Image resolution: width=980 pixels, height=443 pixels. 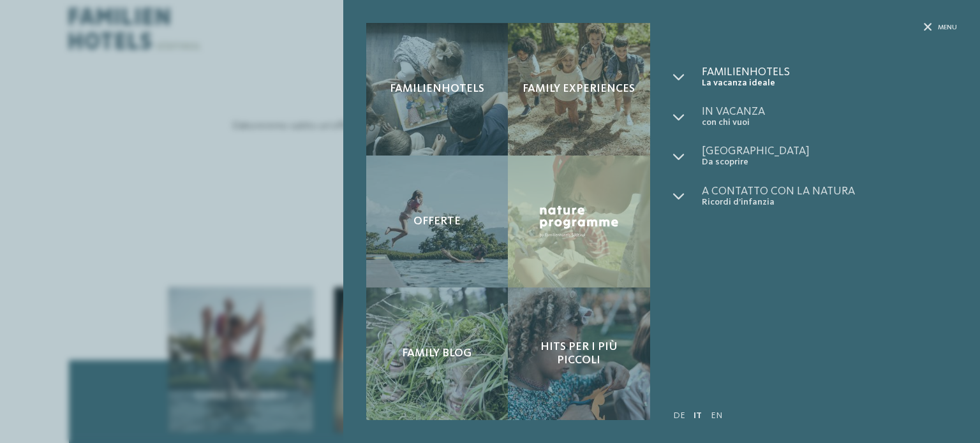 What do you see at coordinates (437, 89) in the screenshot?
I see `a: Richiesta Familienhotels` at bounding box center [437, 89].